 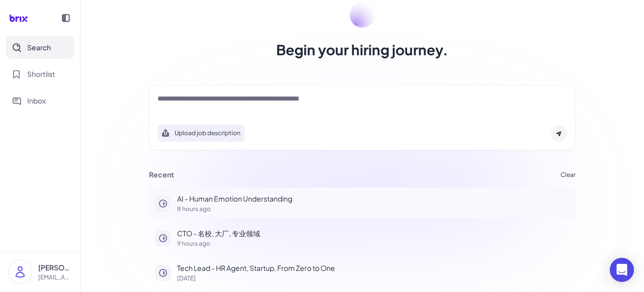 What do you see at coordinates (41, 74) in the screenshot?
I see `span: Shortlist` at bounding box center [41, 74].